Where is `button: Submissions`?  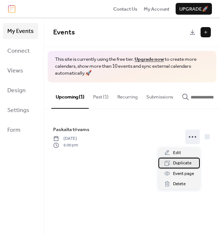 button: Submissions is located at coordinates (159, 95).